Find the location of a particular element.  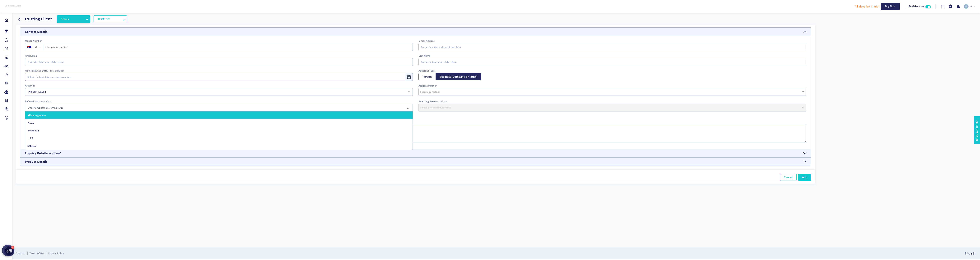

input: Select the best date and time to contact is located at coordinates (219, 77).